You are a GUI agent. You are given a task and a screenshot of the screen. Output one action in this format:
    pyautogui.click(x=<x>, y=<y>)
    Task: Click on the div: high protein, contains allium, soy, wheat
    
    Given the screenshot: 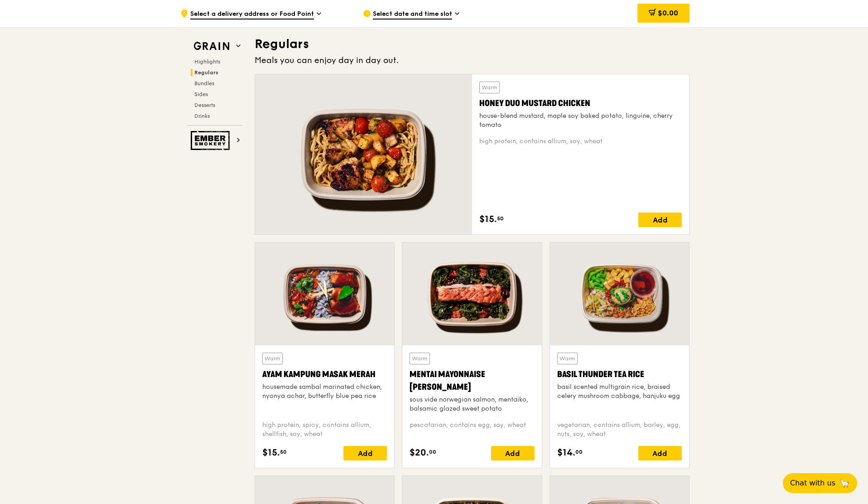 What is the action you would take?
    pyautogui.click(x=580, y=141)
    